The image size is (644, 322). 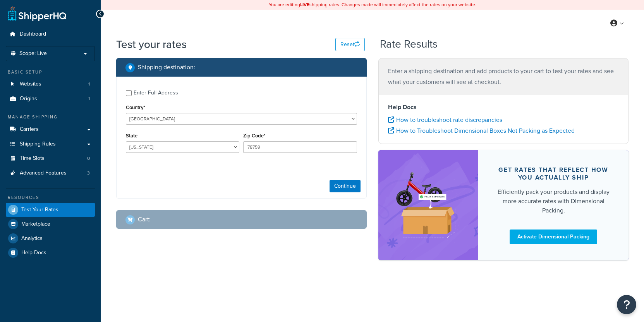 What do you see at coordinates (37, 144) in the screenshot?
I see `span: Shipping Rules` at bounding box center [37, 144].